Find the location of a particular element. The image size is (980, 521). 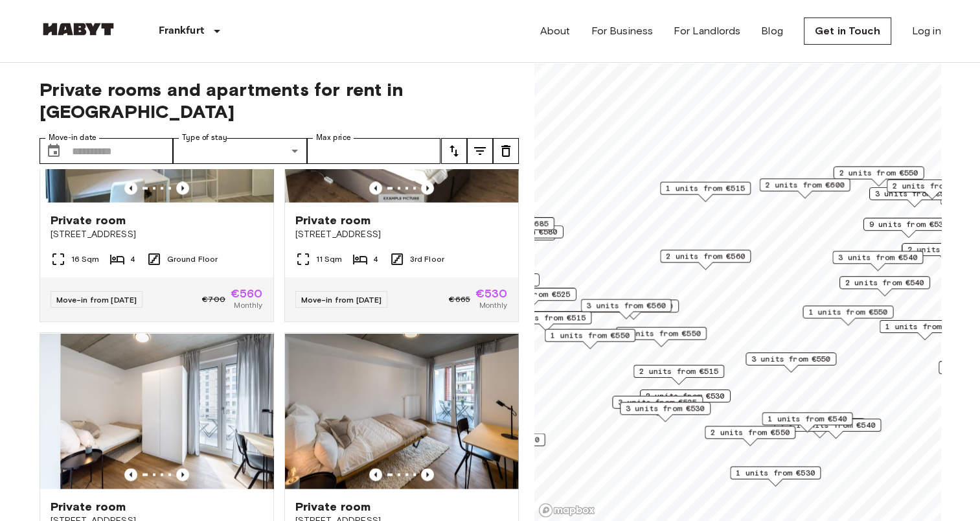

label: Move-in date is located at coordinates (72, 137).